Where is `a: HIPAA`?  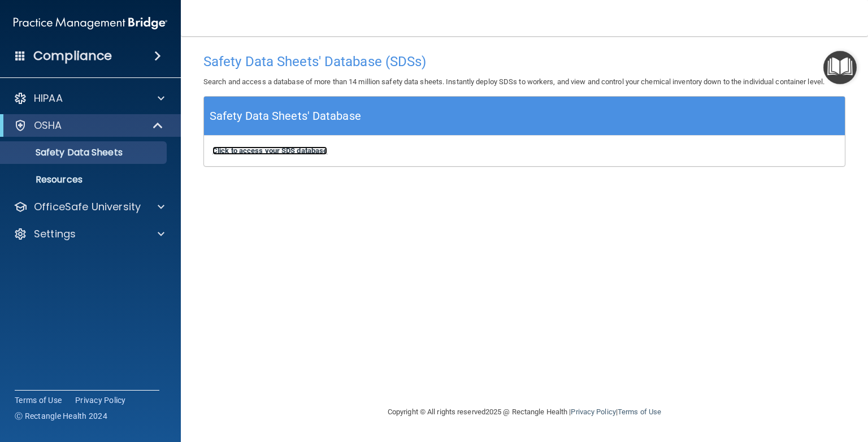 a: HIPAA is located at coordinates (89, 98).